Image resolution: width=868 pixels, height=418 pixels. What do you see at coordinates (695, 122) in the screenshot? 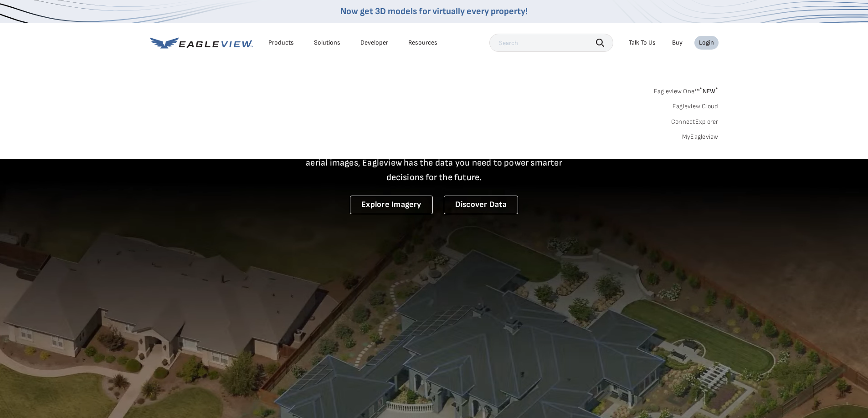
I see `a: ConnectExplorer` at bounding box center [695, 122].